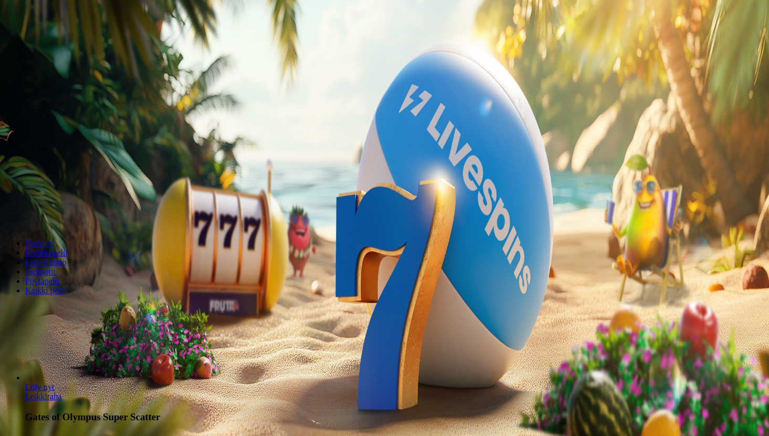 This screenshot has width=769, height=436. What do you see at coordinates (39, 243) in the screenshot?
I see `a: Suositut` at bounding box center [39, 243].